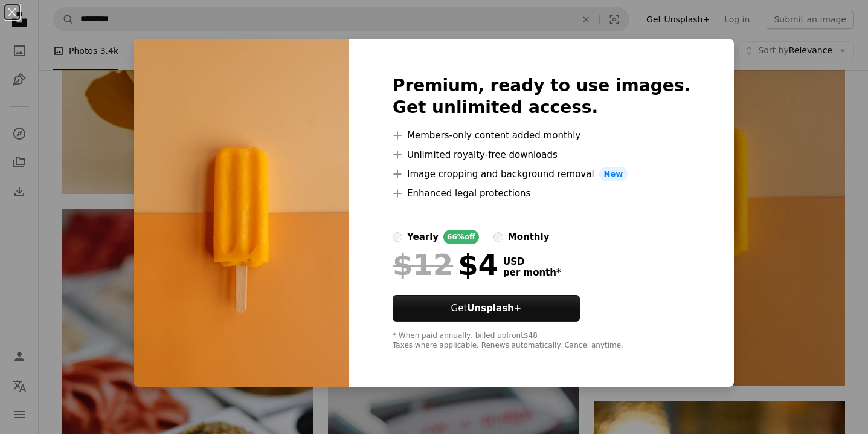 This screenshot has width=868, height=434. Describe the element at coordinates (532, 261) in the screenshot. I see `span: USD` at that location.